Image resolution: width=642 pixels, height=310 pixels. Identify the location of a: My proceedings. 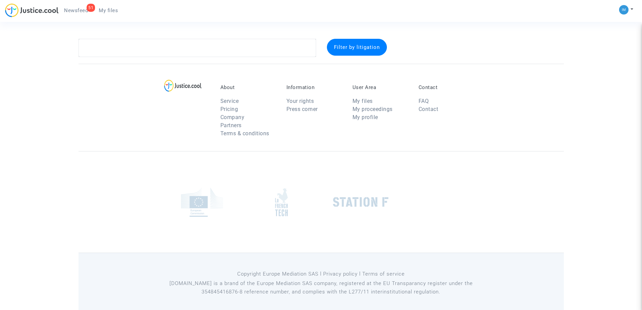
(372, 109).